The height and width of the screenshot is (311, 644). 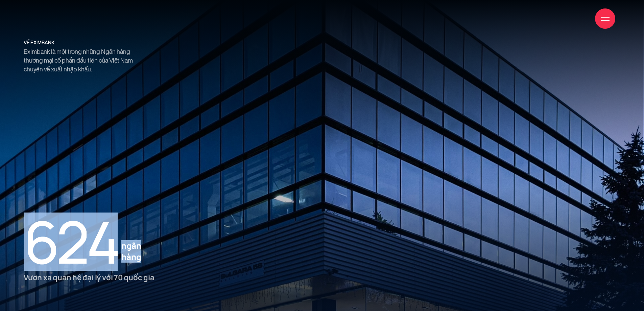 I want to click on small: 4, so click(x=102, y=241).